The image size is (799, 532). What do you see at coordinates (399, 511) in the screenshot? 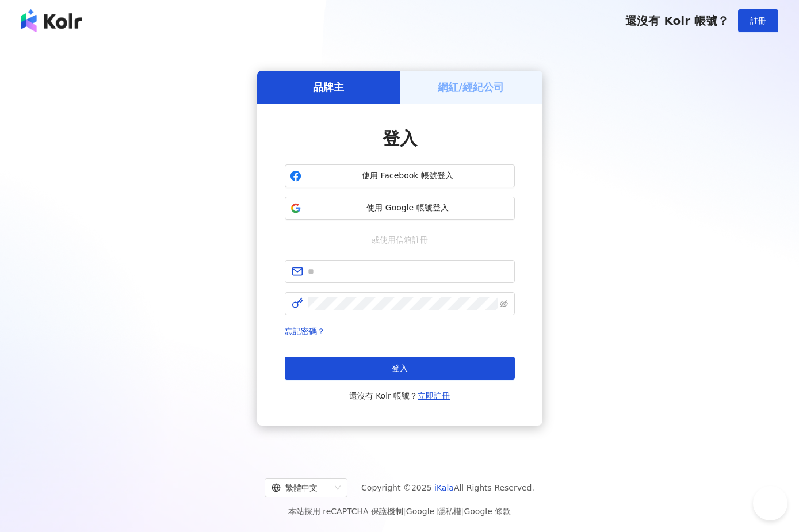
I see `span: 本站採用 reCAPTCHA 保護機制` at bounding box center [399, 511].